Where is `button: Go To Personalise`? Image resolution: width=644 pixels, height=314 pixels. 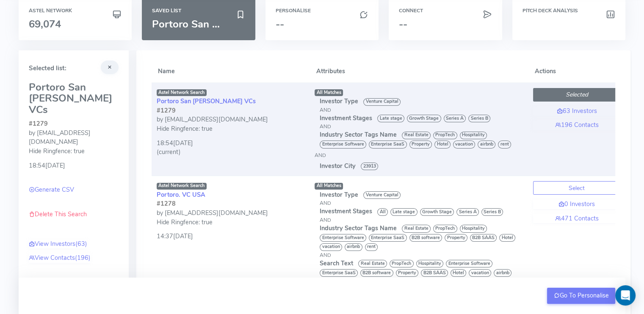 button: Go To Personalise is located at coordinates (581, 296).